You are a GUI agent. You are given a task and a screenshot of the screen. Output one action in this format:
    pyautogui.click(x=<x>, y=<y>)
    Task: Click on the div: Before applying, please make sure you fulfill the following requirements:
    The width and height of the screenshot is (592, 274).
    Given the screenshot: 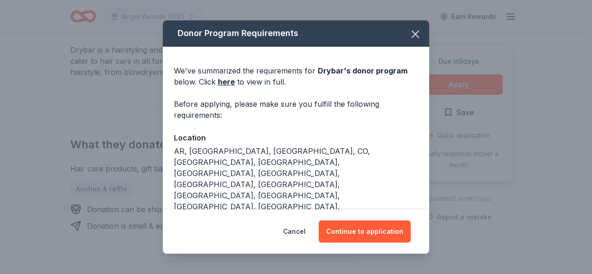 What is the action you would take?
    pyautogui.click(x=296, y=110)
    